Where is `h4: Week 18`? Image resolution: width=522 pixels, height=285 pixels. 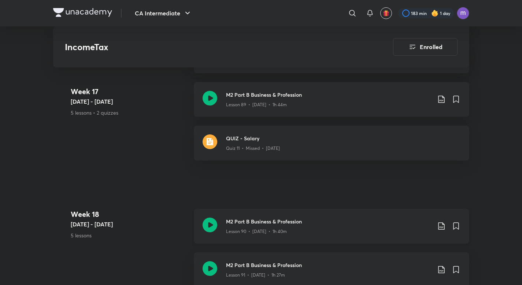
h4: Week 18 is located at coordinates (129, 214).